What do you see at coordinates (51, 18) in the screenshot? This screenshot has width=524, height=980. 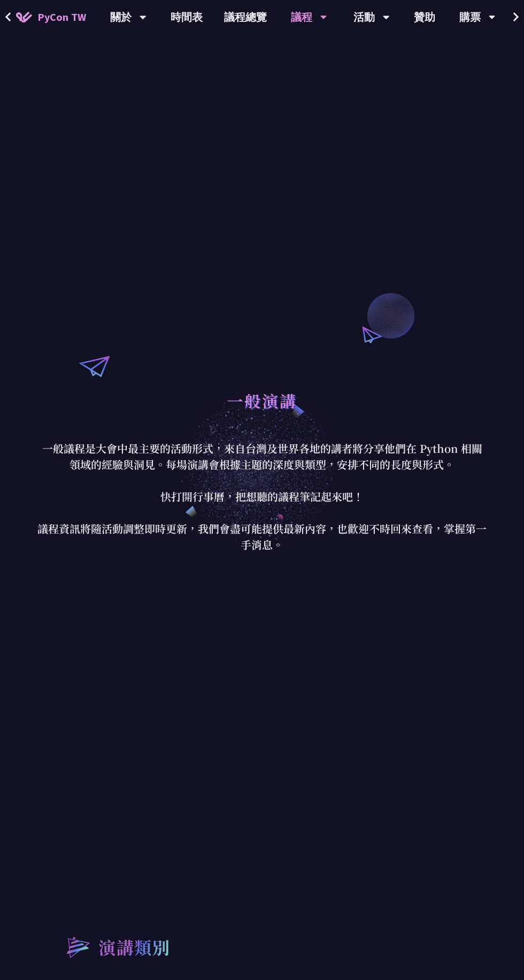 I see `a: PyCon TW` at bounding box center [51, 18].